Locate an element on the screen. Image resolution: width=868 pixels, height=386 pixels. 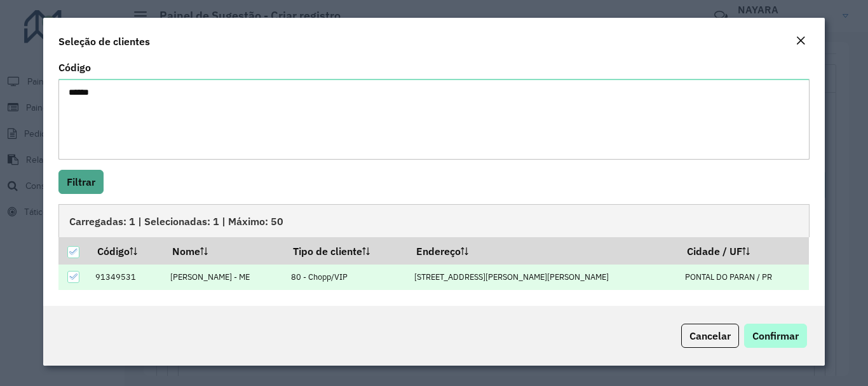
h4: Seleção de clientes is located at coordinates (104, 41).